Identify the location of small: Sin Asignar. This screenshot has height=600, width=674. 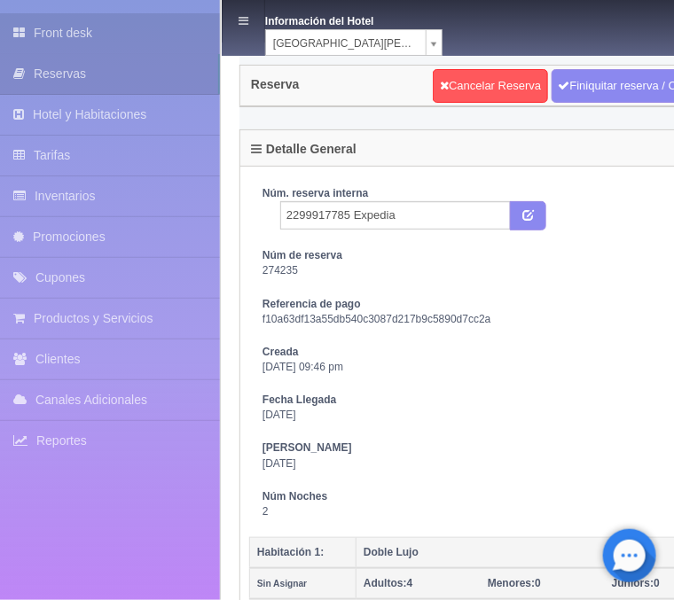
(282, 583).